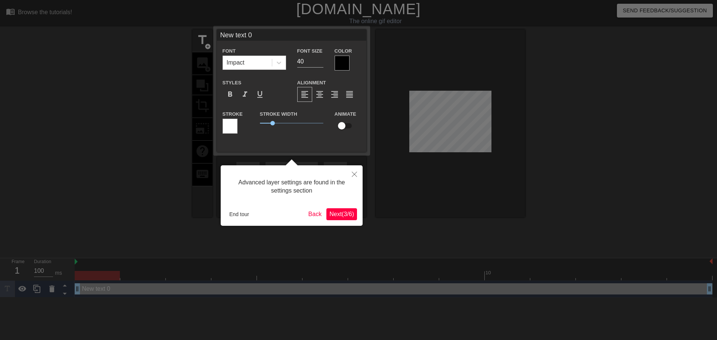 The height and width of the screenshot is (340, 717). What do you see at coordinates (315, 214) in the screenshot?
I see `button: Back` at bounding box center [315, 214].